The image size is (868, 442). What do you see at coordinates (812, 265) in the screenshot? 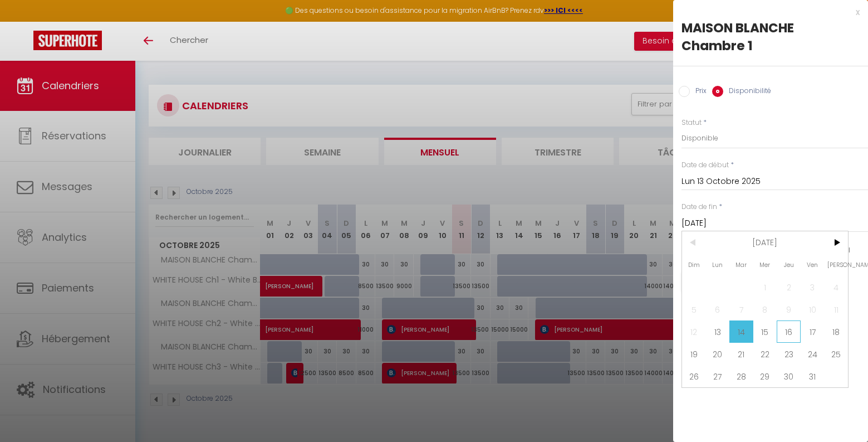
I see `span: Ven` at bounding box center [812, 265].